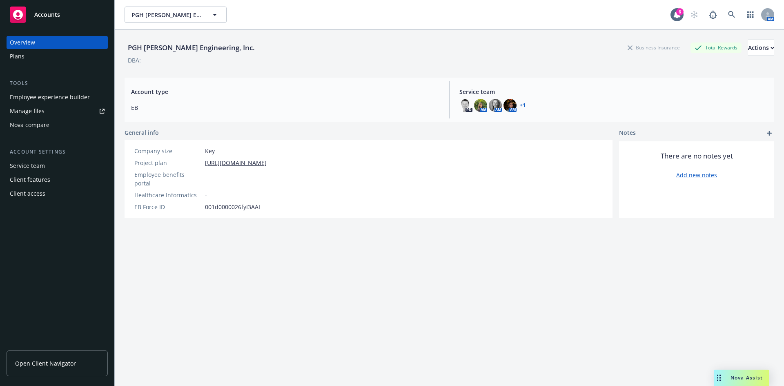 The height and width of the screenshot is (386, 784). Describe the element at coordinates (57, 83) in the screenshot. I see `div: Tools` at that location.